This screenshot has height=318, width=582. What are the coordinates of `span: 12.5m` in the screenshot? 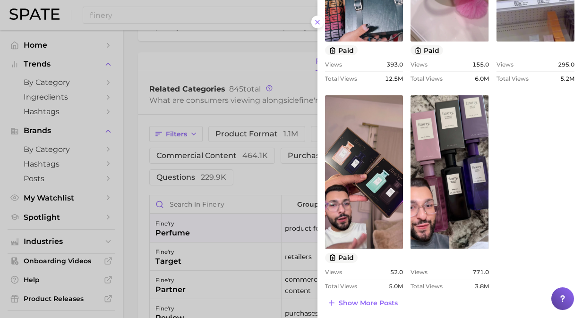 It's located at (394, 78).